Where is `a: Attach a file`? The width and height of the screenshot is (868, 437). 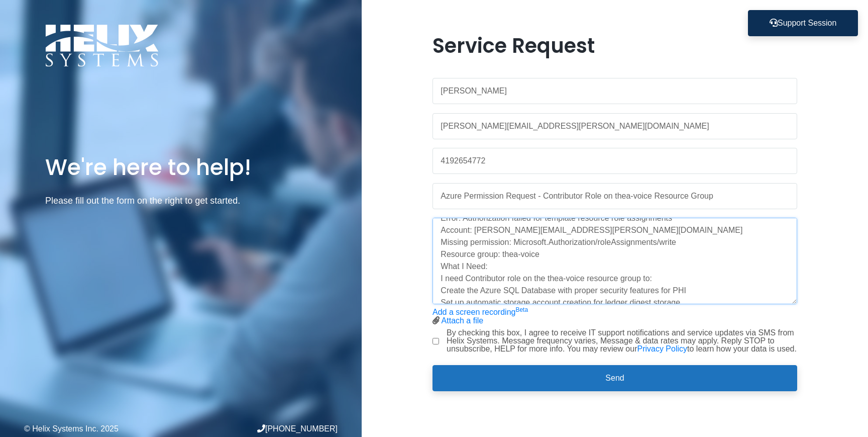
a: Attach a file is located at coordinates (463, 320).